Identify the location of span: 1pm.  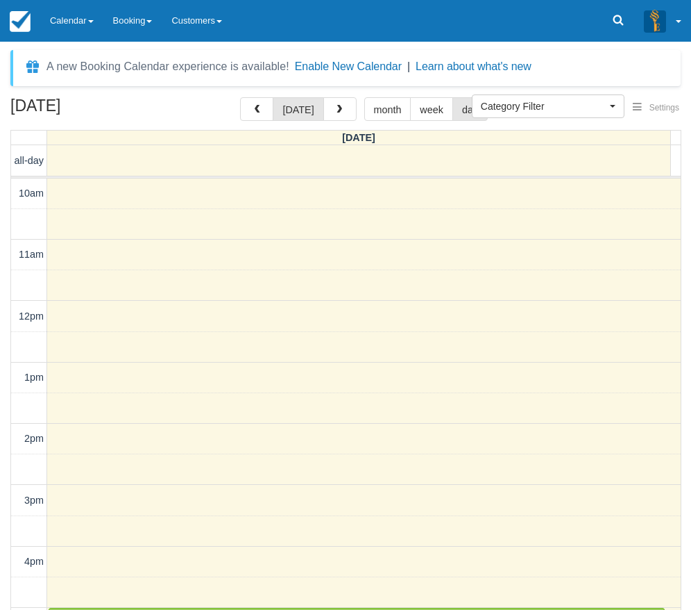
(34, 377).